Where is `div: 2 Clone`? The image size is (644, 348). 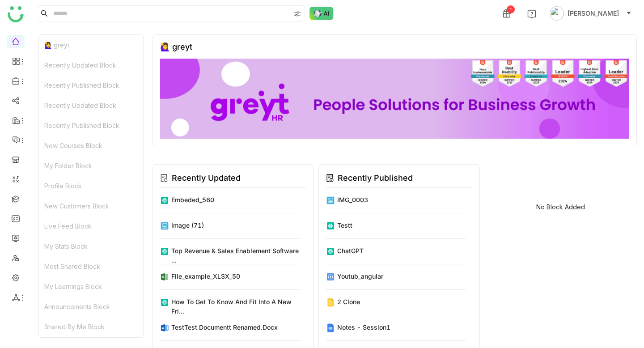
div: 2 Clone is located at coordinates (349, 301).